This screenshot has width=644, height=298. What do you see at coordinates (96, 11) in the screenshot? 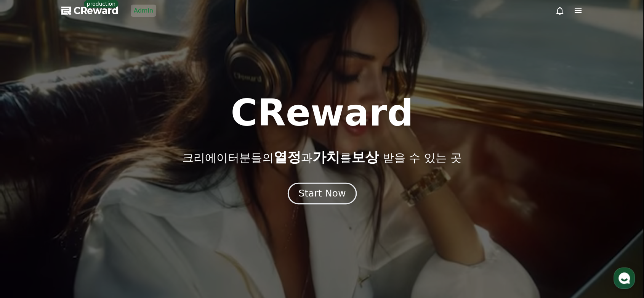
I see `span: CReward` at bounding box center [96, 11].